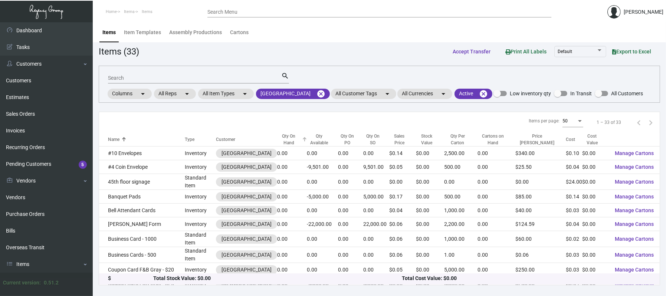  Describe the element at coordinates (376, 167) in the screenshot. I see `td: 9,501.00` at that location.